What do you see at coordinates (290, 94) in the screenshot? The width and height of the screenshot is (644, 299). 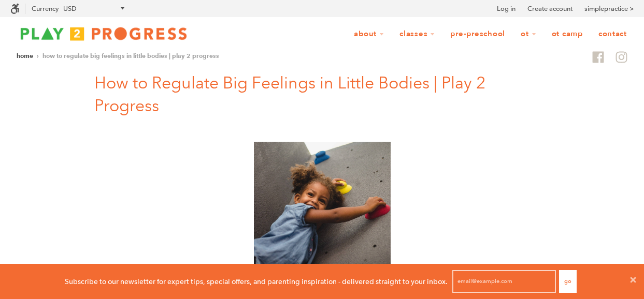 I see `a: How to Regulate Big Feelings in Little Bodies | Play 2 Progress` at bounding box center [290, 94].